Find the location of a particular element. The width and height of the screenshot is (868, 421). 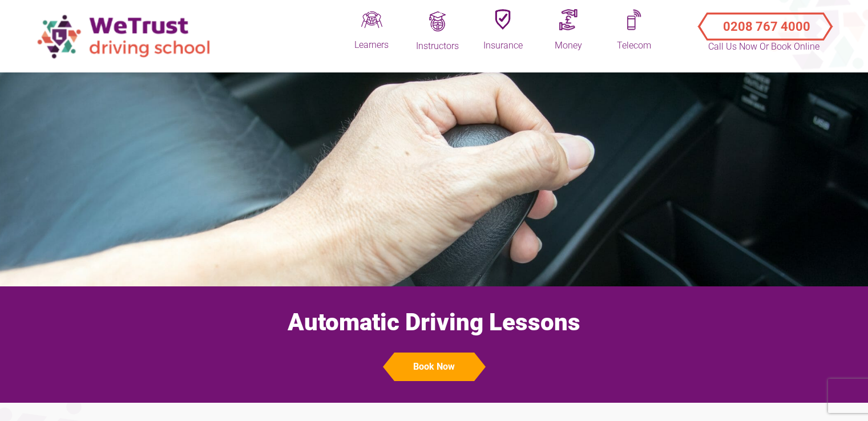

img: Trainingq.png is located at coordinates (437, 21).